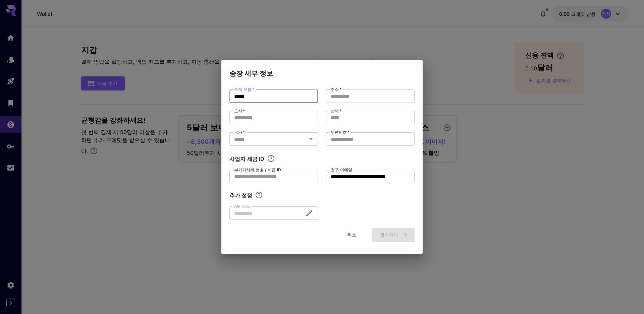 The image size is (644, 314). Describe the element at coordinates (352, 235) in the screenshot. I see `font: 취소` at that location.